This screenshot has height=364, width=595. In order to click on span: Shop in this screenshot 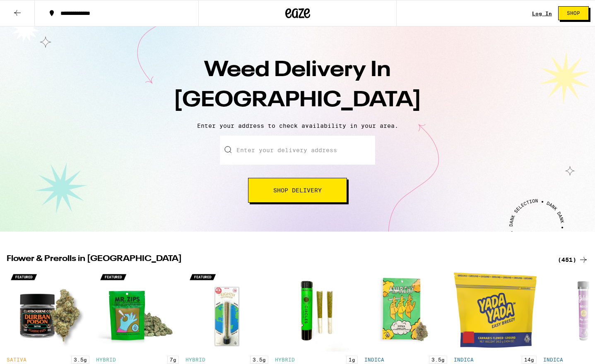, I will do `click(573, 13)`.